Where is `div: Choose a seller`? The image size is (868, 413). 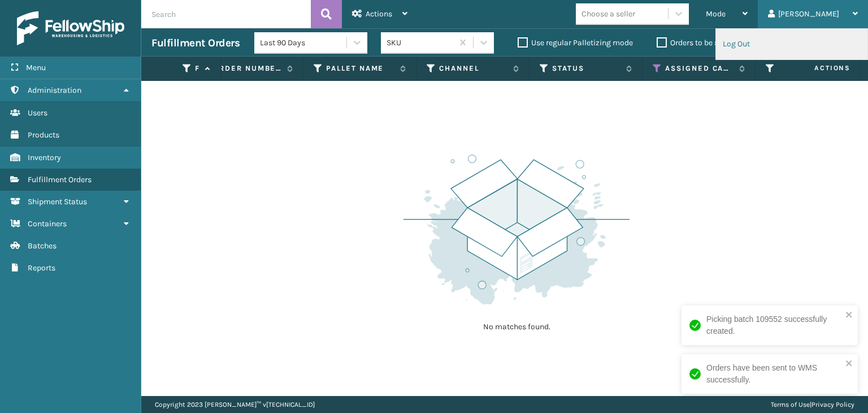 div: Choose a seller is located at coordinates (608, 14).